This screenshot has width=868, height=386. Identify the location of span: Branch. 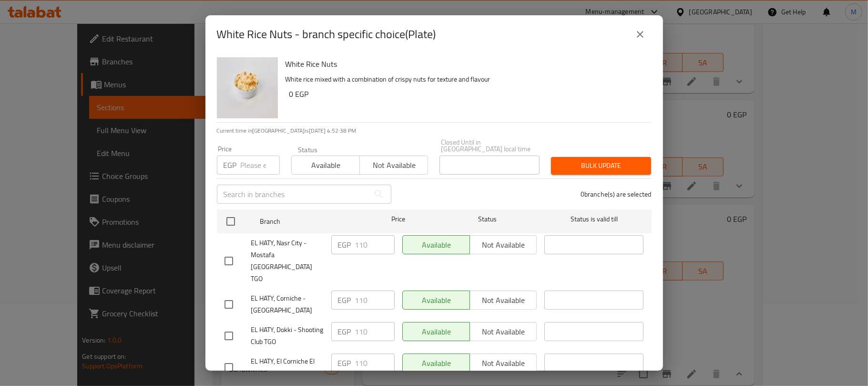
(310, 221).